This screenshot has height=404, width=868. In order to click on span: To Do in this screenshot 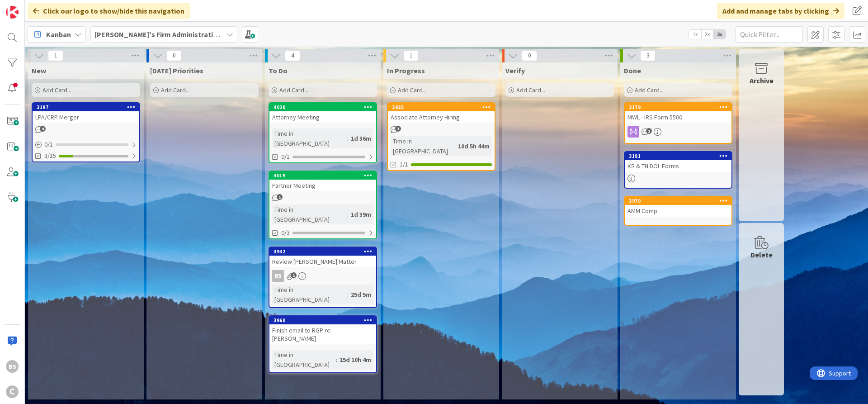, I will do `click(278, 70)`.